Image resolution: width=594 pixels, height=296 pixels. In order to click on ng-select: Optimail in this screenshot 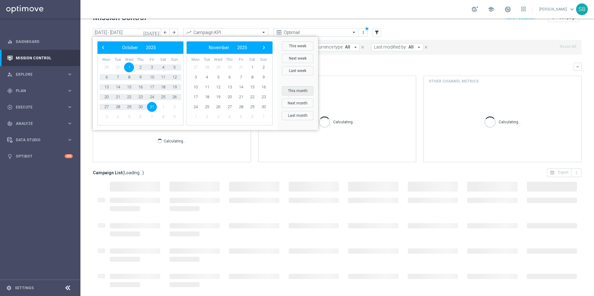, I will do `click(316, 32)`.